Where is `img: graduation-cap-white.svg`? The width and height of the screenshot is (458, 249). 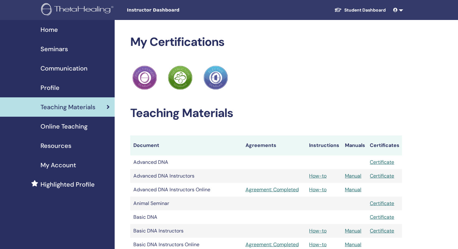
img: graduation-cap-white.svg is located at coordinates (338, 10).